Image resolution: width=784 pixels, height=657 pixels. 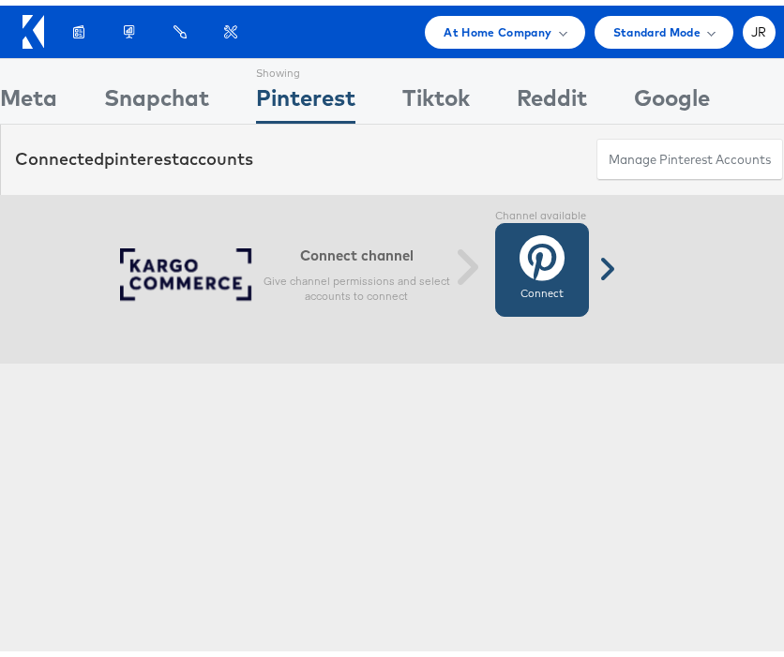 What do you see at coordinates (357, 249) in the screenshot?
I see `h6: Connect channel` at bounding box center [357, 249].